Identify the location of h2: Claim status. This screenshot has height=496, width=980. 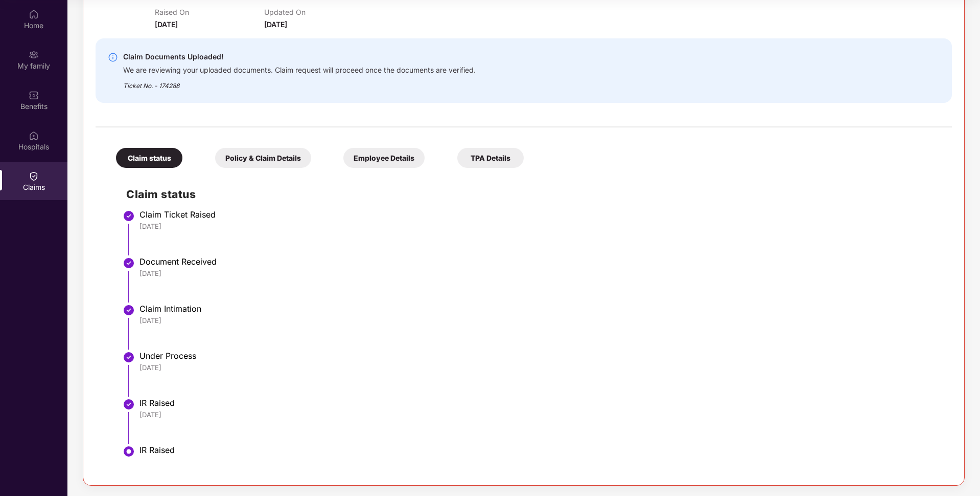
(534, 194).